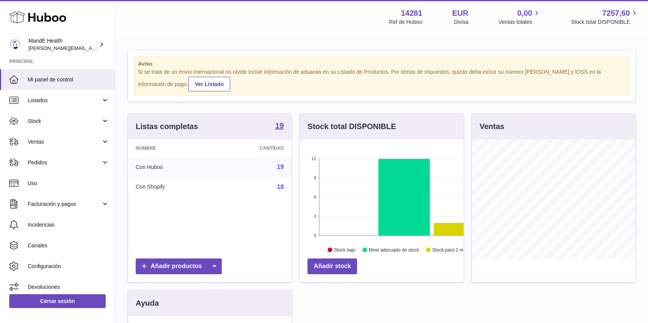  What do you see at coordinates (68, 183) in the screenshot?
I see `span: Uso` at bounding box center [68, 183].